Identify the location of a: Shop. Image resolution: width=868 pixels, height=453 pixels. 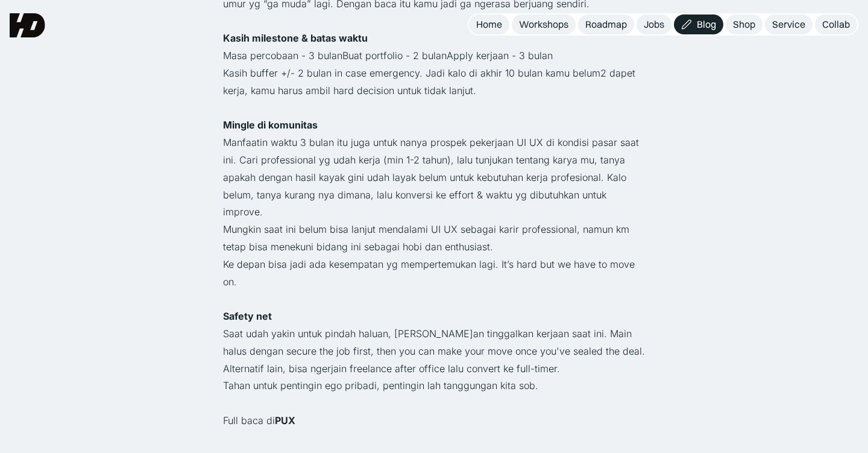
(744, 24).